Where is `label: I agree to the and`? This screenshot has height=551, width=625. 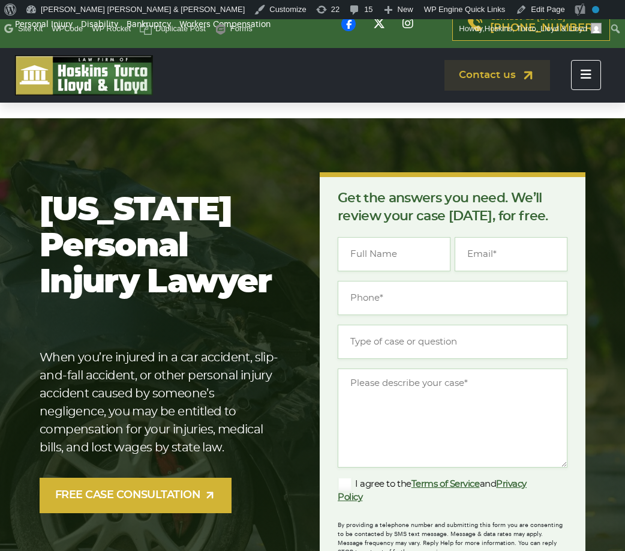 label: I agree to the and is located at coordinates (443, 490).